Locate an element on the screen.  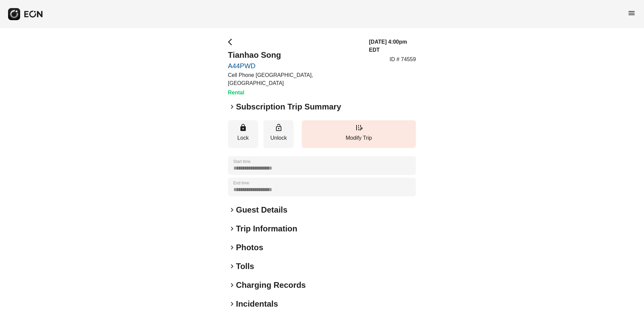
a: A44PWD is located at coordinates (294, 66).